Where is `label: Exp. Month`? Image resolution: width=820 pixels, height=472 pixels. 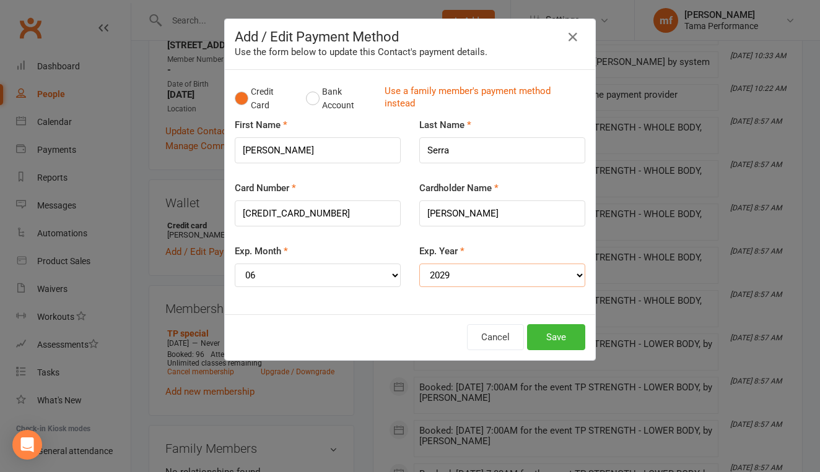 label: Exp. Month is located at coordinates (261, 251).